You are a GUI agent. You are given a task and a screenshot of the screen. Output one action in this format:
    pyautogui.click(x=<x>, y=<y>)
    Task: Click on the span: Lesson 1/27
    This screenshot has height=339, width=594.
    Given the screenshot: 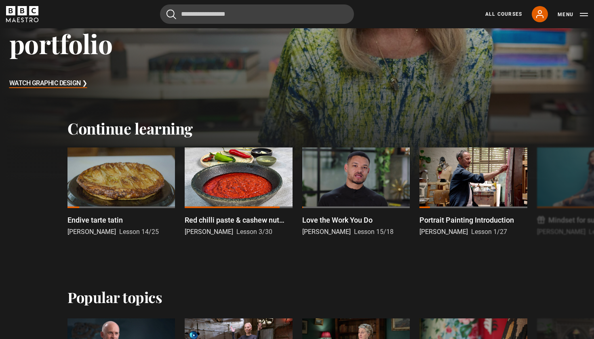 What is the action you would take?
    pyautogui.click(x=489, y=231)
    